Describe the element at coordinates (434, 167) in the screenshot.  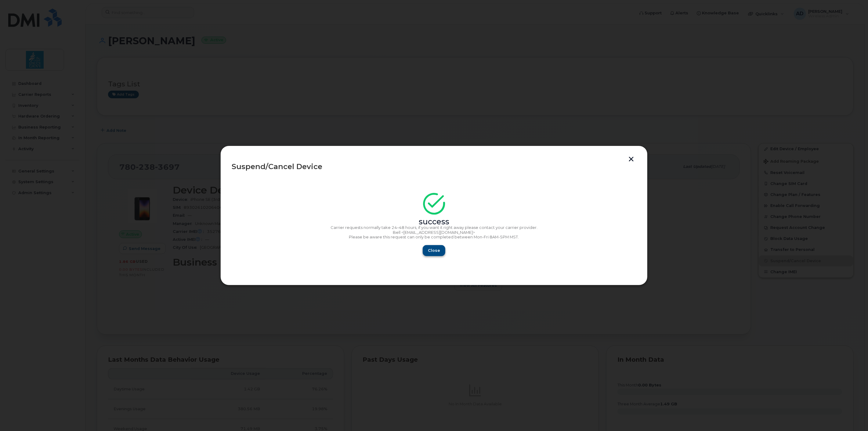
I see `div: Suspend/Cancel Device` at that location.